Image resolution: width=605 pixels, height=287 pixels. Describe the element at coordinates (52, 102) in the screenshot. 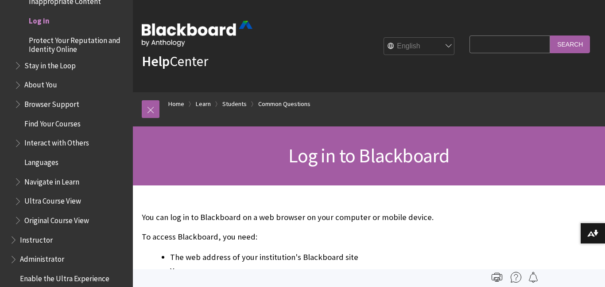

I see `span: Browser Support` at that location.